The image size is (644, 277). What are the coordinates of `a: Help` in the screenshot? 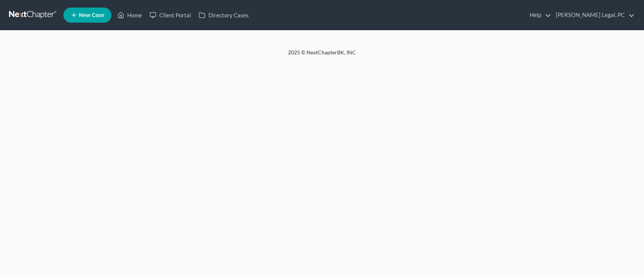 It's located at (538, 15).